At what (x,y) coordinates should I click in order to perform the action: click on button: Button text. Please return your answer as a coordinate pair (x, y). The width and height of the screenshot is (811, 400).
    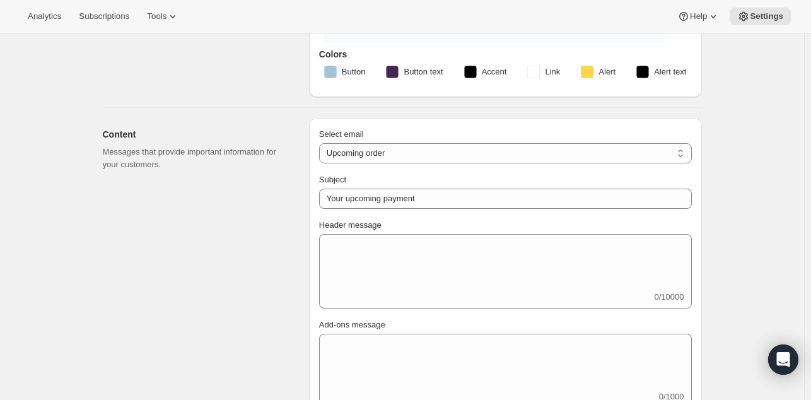
    Looking at the image, I should click on (414, 72).